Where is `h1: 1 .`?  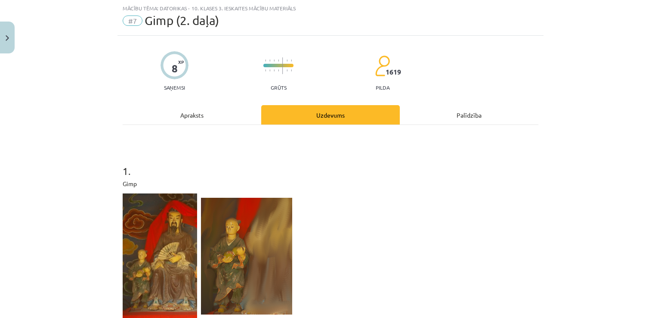 h1: 1 . is located at coordinates (331, 163).